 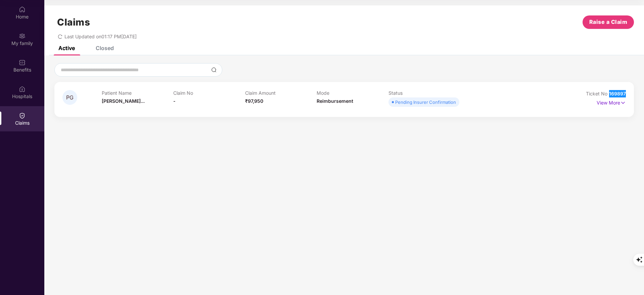 What do you see at coordinates (608, 22) in the screenshot?
I see `span: Raise a Claim` at bounding box center [608, 22].